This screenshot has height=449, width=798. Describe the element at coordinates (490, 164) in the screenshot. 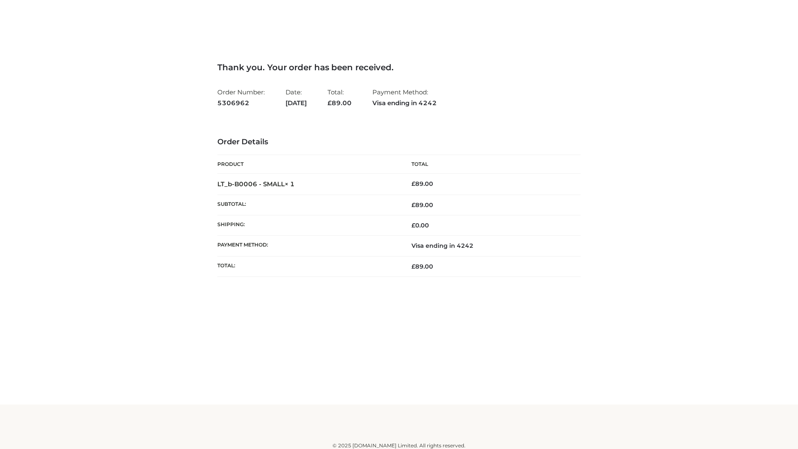

I see `th: Total` at that location.